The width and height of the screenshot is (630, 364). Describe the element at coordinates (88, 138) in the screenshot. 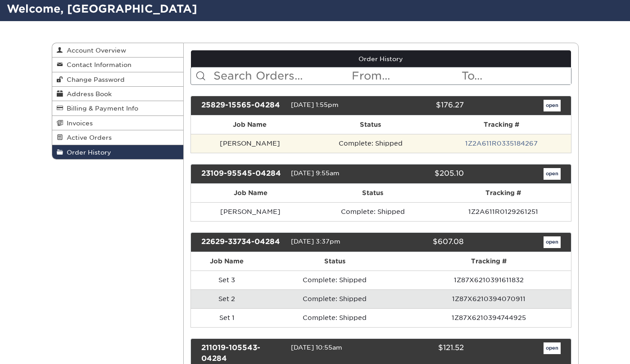

I see `span: Active Orders` at that location.